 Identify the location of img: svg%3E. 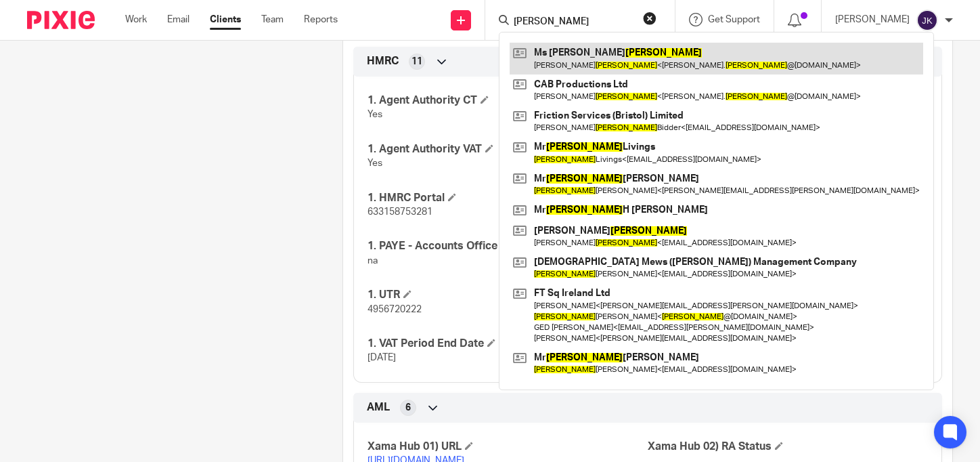
(927, 20).